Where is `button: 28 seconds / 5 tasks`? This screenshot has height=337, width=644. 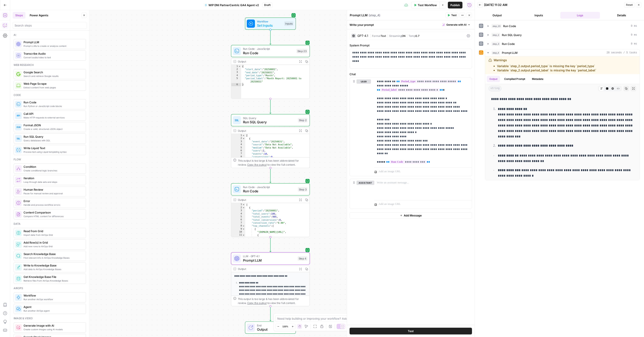 button: 28 seconds / 5 tasks is located at coordinates (562, 53).